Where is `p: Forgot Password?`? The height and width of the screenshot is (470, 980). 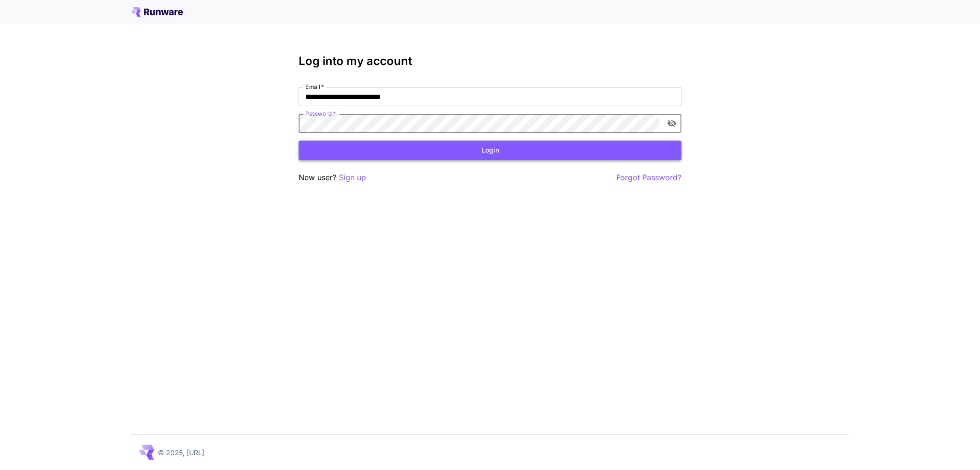 p: Forgot Password? is located at coordinates (649, 177).